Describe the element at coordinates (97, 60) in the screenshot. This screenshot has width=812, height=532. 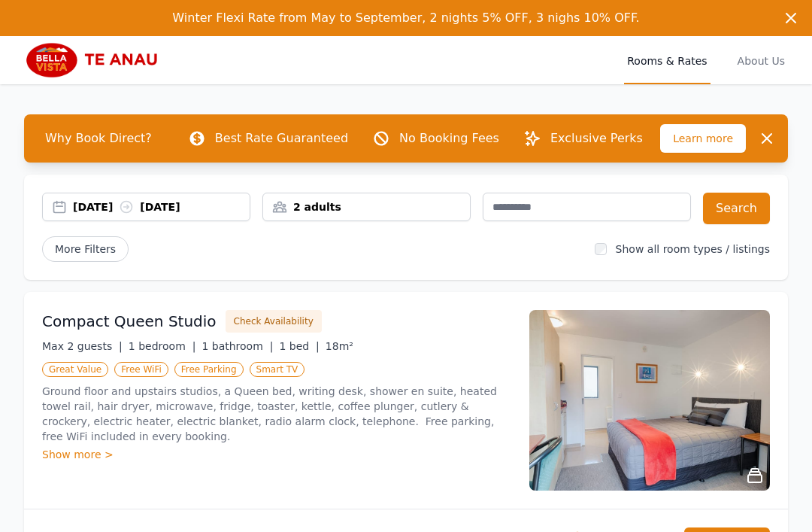
I see `img: Bella Vista Te Anau` at that location.